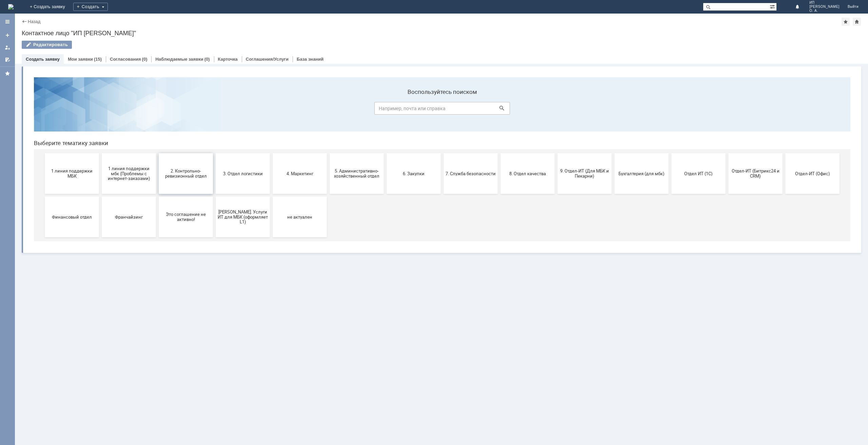 Image resolution: width=868 pixels, height=445 pixels. What do you see at coordinates (824, 11) in the screenshot?
I see `span: О. А.` at bounding box center [824, 11].